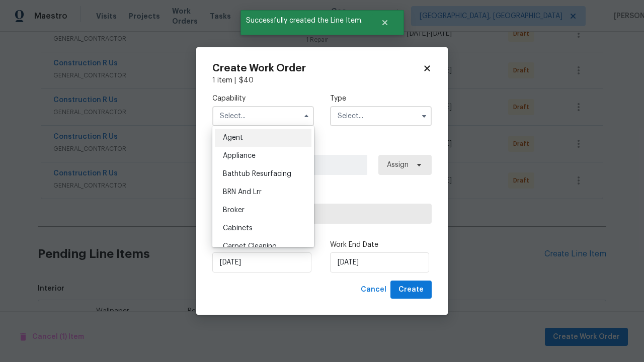 The image size is (644, 362). What do you see at coordinates (411, 290) in the screenshot?
I see `button: Create` at bounding box center [411, 290].